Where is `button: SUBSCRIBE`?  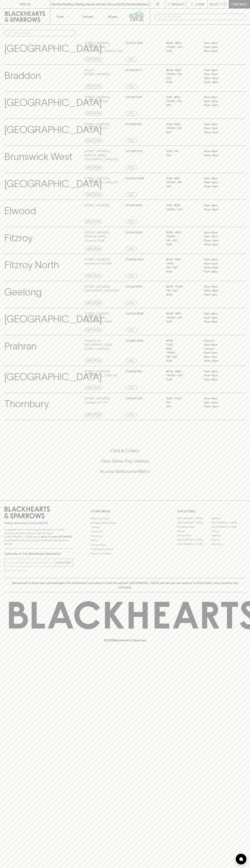 button: SUBSCRIBE is located at coordinates (64, 563).